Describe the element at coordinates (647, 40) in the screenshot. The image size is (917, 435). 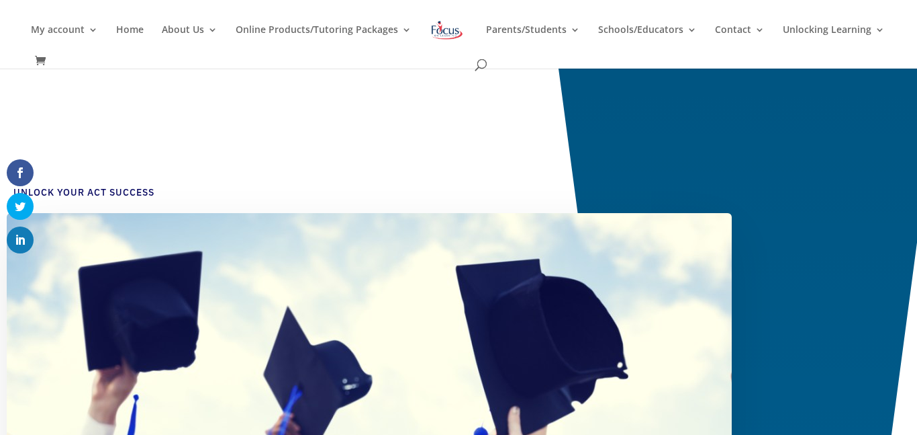
I see `a: Schools/Educators` at that location.